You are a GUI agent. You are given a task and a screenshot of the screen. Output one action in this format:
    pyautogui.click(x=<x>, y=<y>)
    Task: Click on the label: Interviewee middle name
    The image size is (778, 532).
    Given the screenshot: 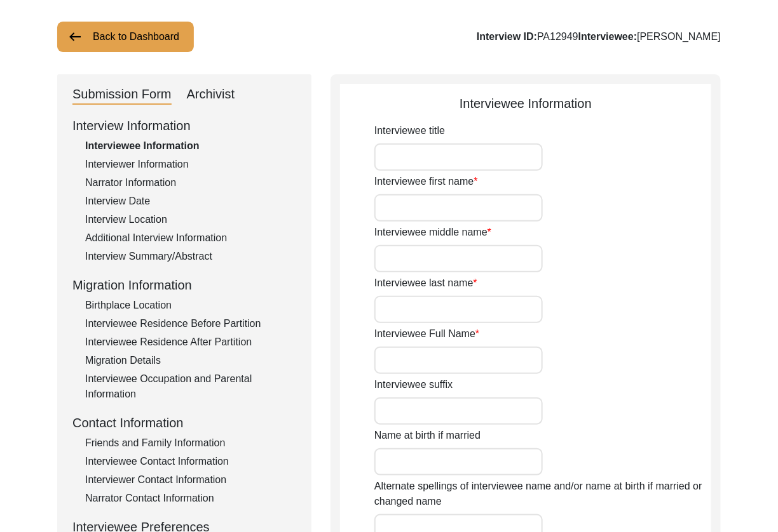 What is the action you would take?
    pyautogui.click(x=433, y=233)
    